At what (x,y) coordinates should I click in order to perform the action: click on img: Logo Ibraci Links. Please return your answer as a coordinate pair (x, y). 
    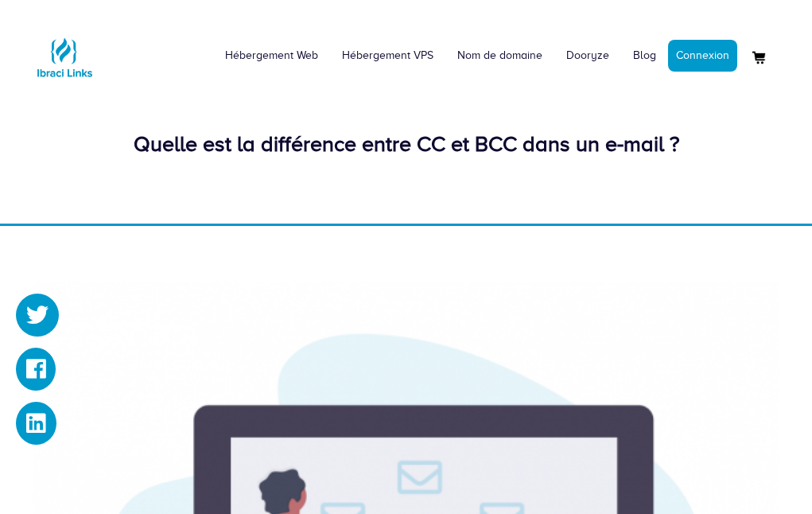
    Looking at the image, I should click on (65, 57).